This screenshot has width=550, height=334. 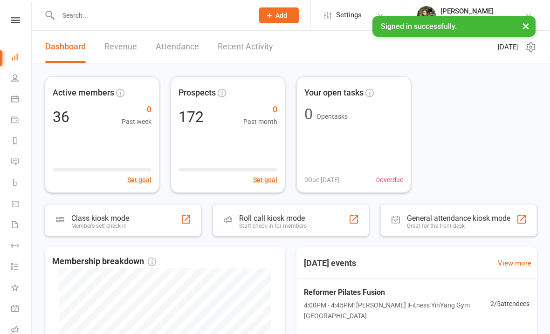 I want to click on a: Payments, so click(x=21, y=121).